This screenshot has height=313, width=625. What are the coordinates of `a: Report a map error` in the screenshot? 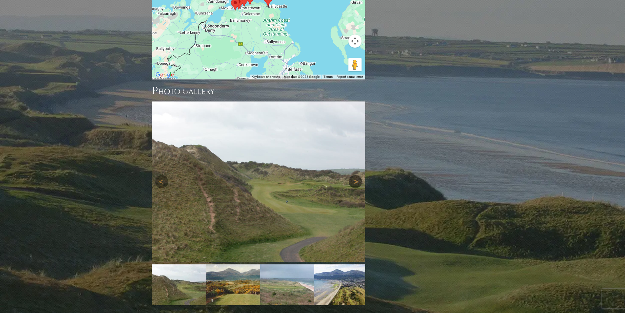 It's located at (350, 76).